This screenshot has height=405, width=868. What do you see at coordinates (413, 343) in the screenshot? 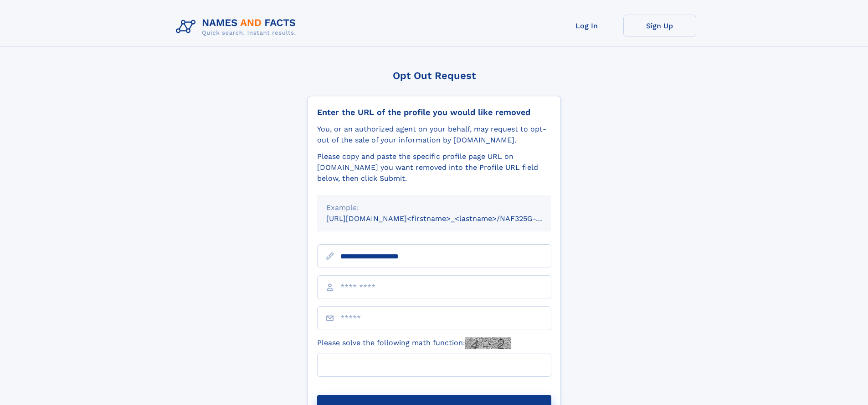
I see `label: Please solve the following math function:` at bounding box center [413, 343].